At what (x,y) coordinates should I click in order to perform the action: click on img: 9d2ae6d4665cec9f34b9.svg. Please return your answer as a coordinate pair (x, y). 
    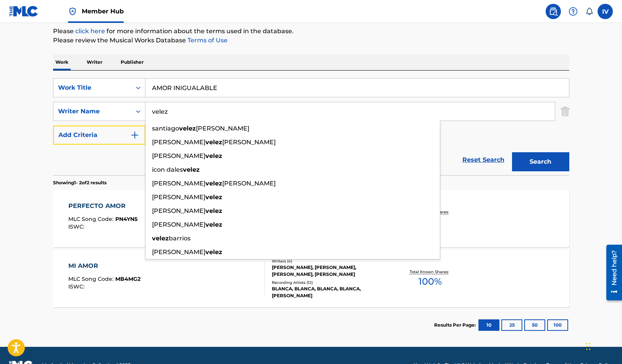
    Looking at the image, I should click on (135, 135).